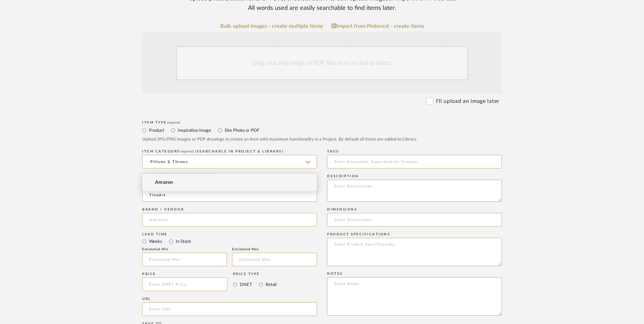 This screenshot has height=324, width=644. What do you see at coordinates (255, 284) in the screenshot?
I see `mat-radio-group: Select price type` at bounding box center [255, 284].